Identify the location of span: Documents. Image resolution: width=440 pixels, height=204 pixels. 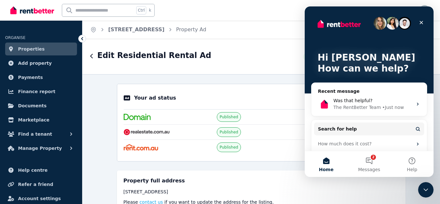
(32, 106).